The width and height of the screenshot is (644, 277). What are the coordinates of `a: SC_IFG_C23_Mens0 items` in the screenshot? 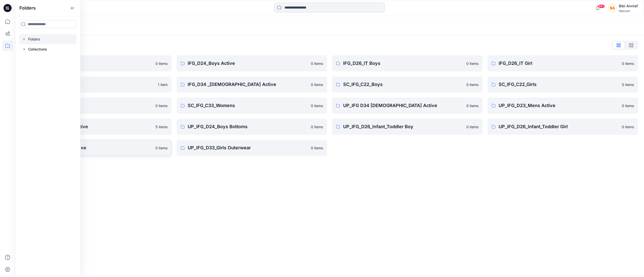 It's located at (97, 106).